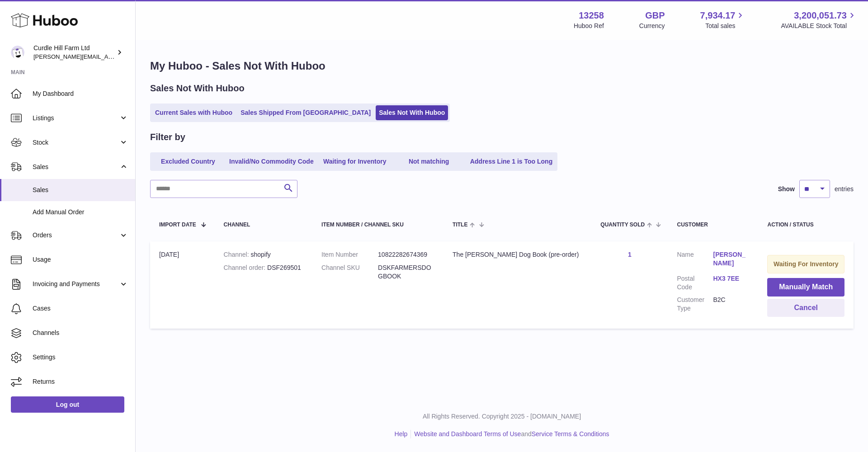 The width and height of the screenshot is (868, 452). What do you see at coordinates (80, 308) in the screenshot?
I see `span: Cases` at bounding box center [80, 308].